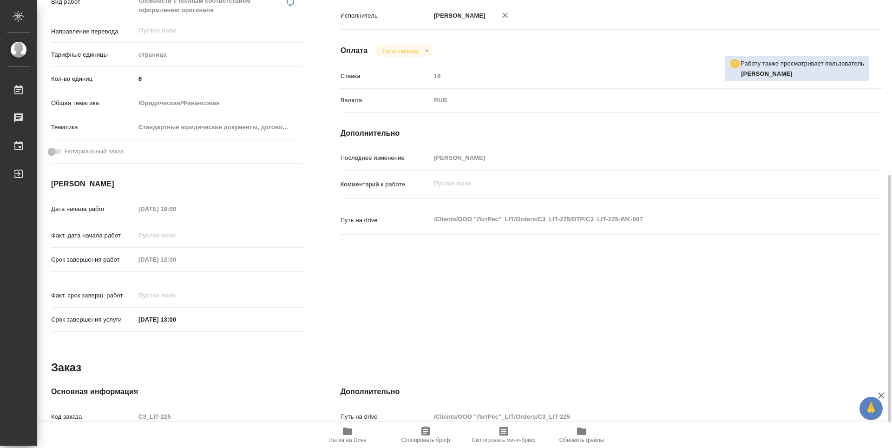  What do you see at coordinates (504, 435) in the screenshot?
I see `button: Скопировать мини-бриф` at bounding box center [504, 435].